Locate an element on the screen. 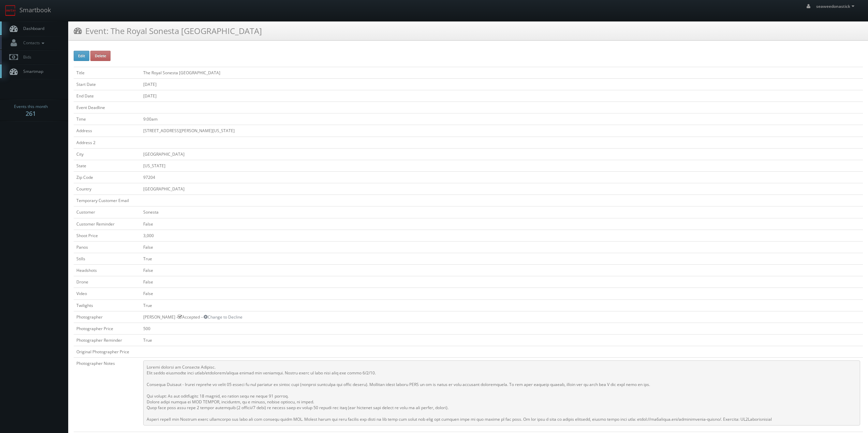 This screenshot has width=868, height=433. span: Smartmap is located at coordinates (32, 71).